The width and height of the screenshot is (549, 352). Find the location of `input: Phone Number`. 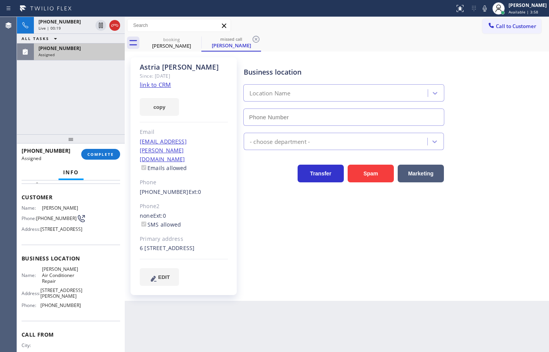

input: Phone Number is located at coordinates (344, 117).